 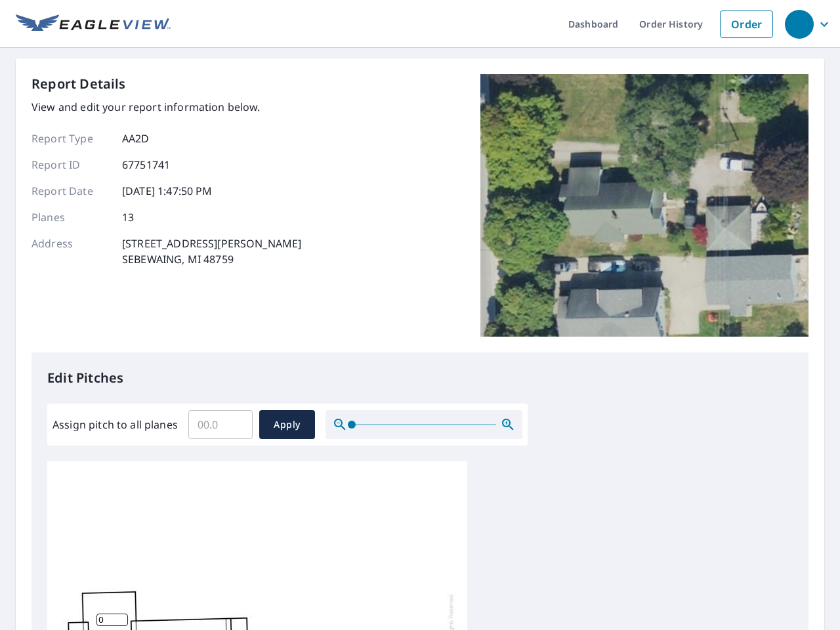 What do you see at coordinates (136, 138) in the screenshot?
I see `p: AA2D` at bounding box center [136, 138].